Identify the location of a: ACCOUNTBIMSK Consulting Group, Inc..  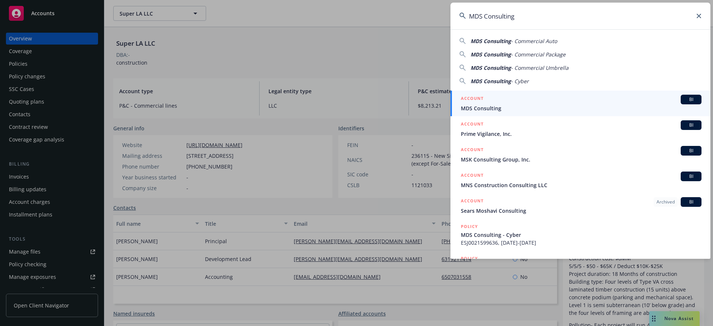
(580, 154).